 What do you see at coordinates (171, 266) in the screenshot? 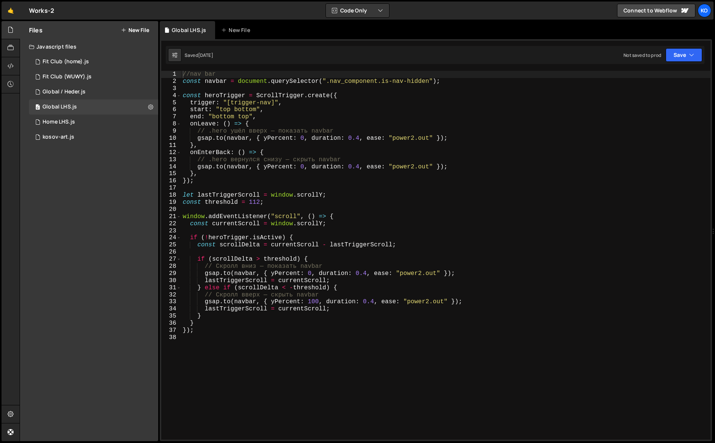
I see `div: 28` at bounding box center [171, 266].